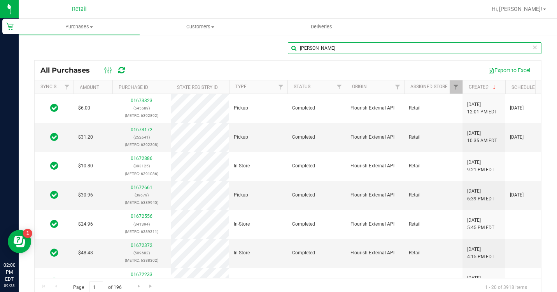  Describe the element at coordinates (141, 108) in the screenshot. I see `p: (545589)` at that location.